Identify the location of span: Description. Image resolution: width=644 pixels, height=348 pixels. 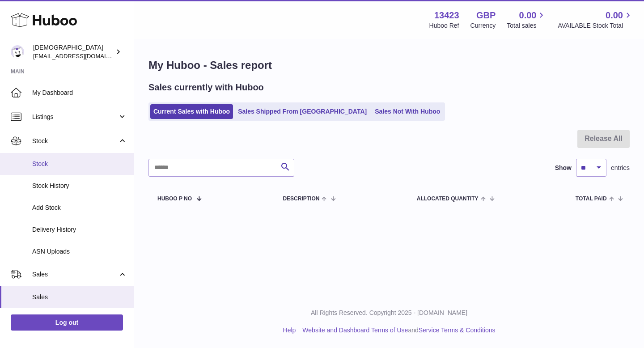
(301, 198).